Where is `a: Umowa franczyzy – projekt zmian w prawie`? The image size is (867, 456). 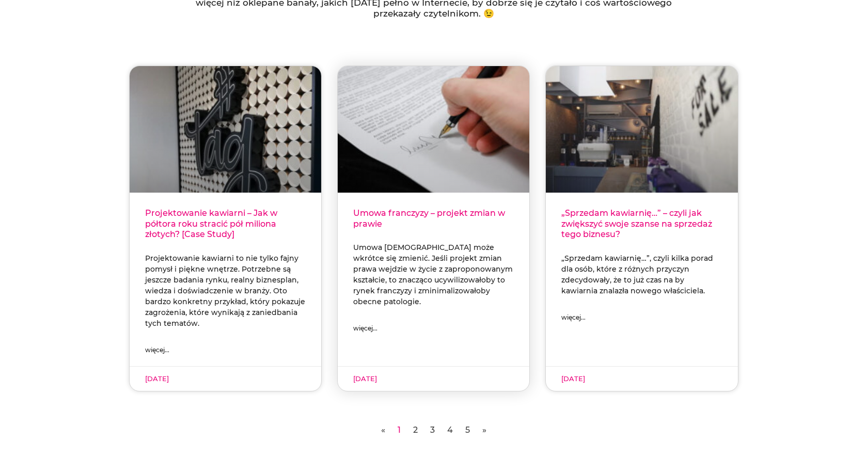 a: Umowa franczyzy – projekt zmian w prawie is located at coordinates (429, 218).